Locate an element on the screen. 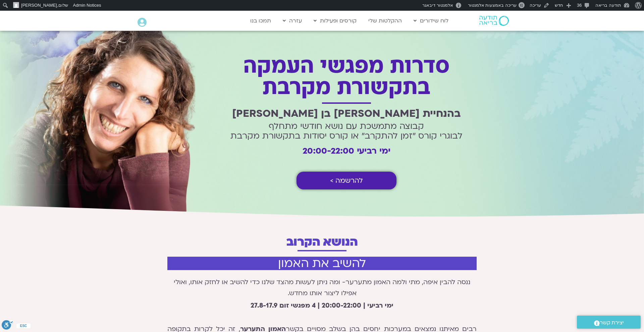  a: עזרה is located at coordinates (292, 21).